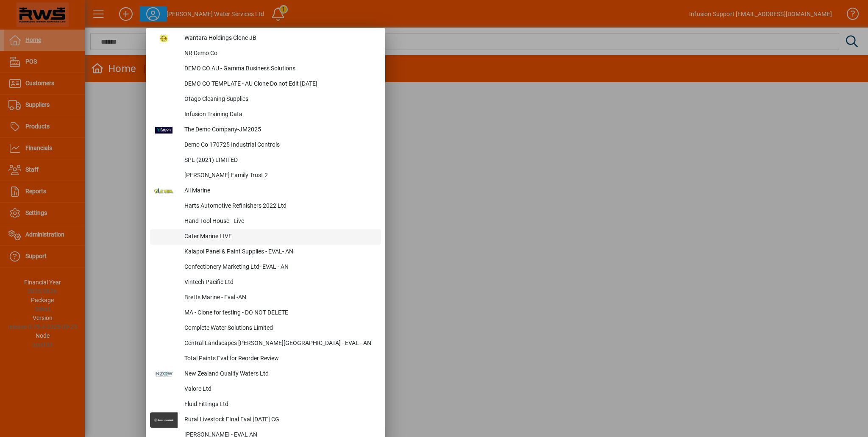  What do you see at coordinates (279, 191) in the screenshot?
I see `div: All Marine` at bounding box center [279, 191].